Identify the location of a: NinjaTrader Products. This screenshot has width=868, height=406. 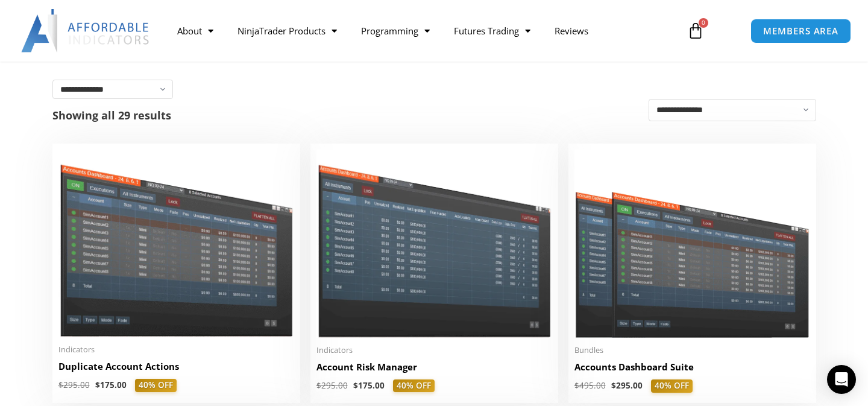
(287, 31).